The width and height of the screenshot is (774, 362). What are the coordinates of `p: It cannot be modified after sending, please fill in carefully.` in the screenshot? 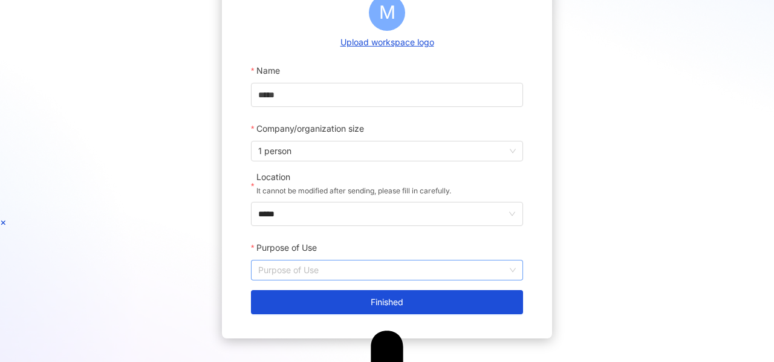 It's located at (354, 191).